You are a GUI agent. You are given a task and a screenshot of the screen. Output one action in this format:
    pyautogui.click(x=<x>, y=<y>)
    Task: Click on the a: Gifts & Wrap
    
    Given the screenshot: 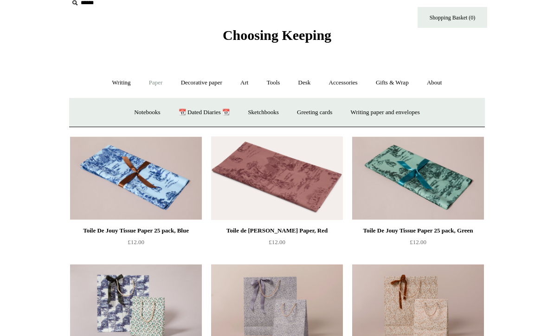 What is the action you would take?
    pyautogui.click(x=392, y=83)
    